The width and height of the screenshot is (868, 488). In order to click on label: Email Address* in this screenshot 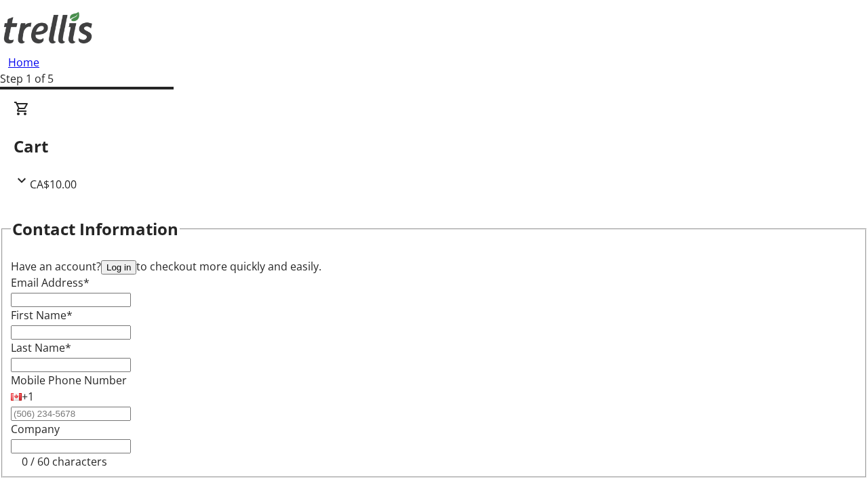, I will do `click(50, 282)`.